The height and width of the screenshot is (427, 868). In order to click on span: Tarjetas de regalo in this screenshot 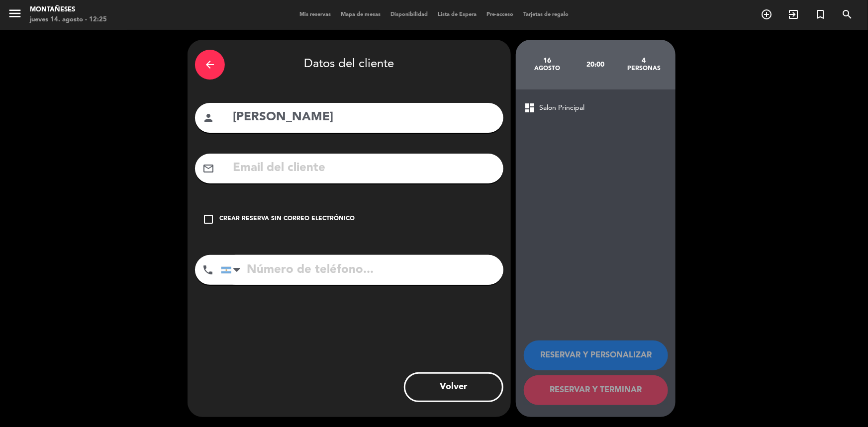, I will do `click(546, 14)`.